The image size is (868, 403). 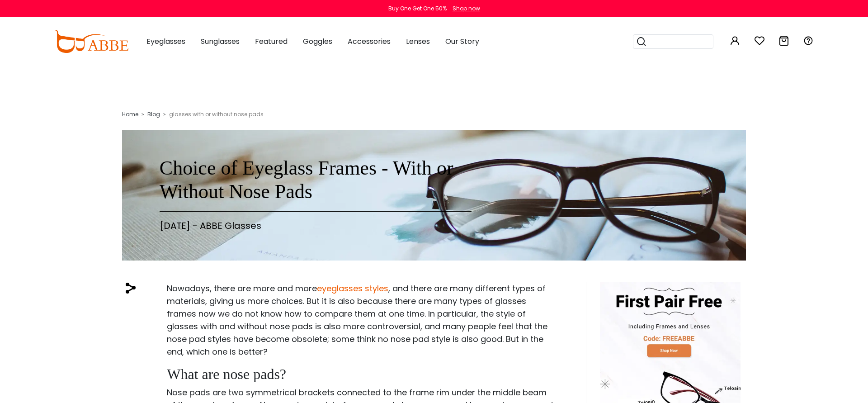 I want to click on span: Sunglasses, so click(x=220, y=41).